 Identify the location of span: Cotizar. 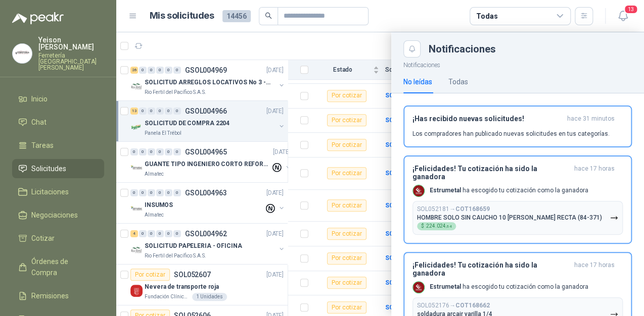
(43, 239).